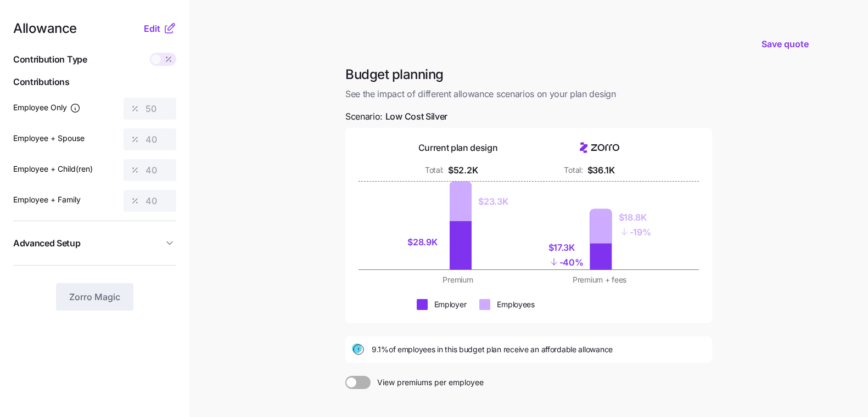  Describe the element at coordinates (153, 28) in the screenshot. I see `button: Edit` at that location.